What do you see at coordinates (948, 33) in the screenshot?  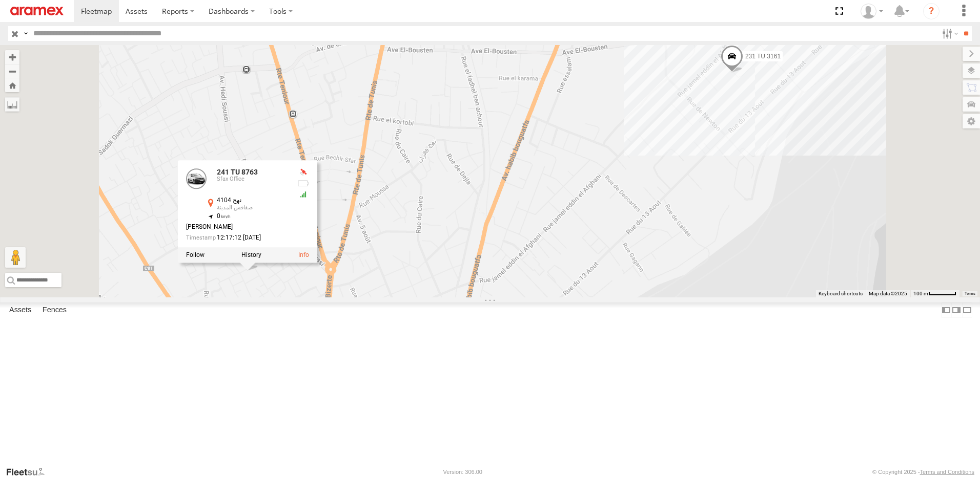 I see `label: Search Filter Options` at bounding box center [948, 33].